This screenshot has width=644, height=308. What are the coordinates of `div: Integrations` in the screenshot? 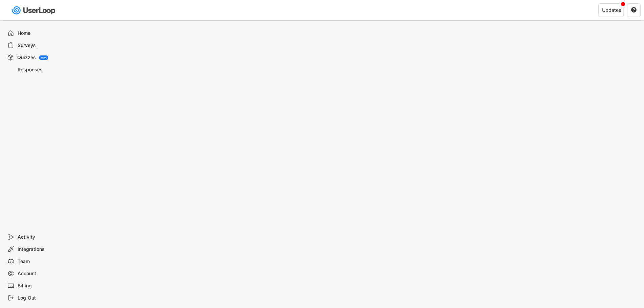 It's located at (40, 249).